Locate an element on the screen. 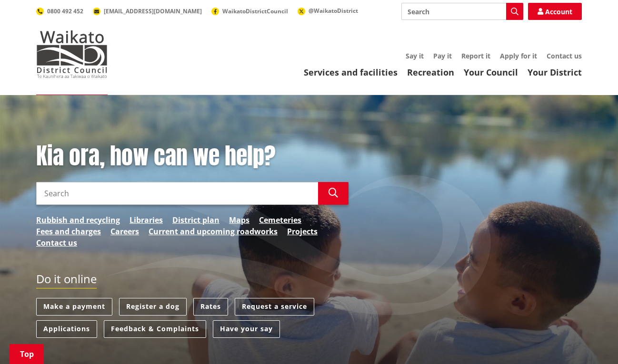  span: @WaikatoDistrict is located at coordinates (333, 10).